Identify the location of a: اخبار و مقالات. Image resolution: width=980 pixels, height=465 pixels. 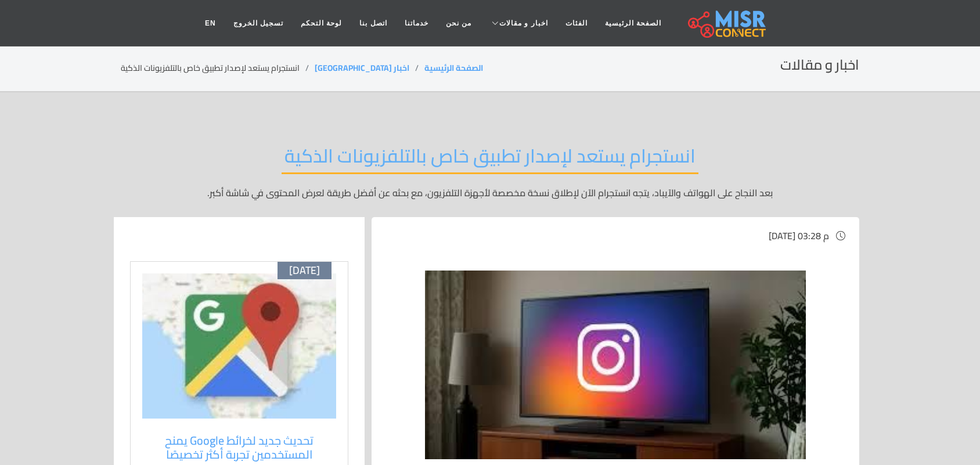
(518, 23).